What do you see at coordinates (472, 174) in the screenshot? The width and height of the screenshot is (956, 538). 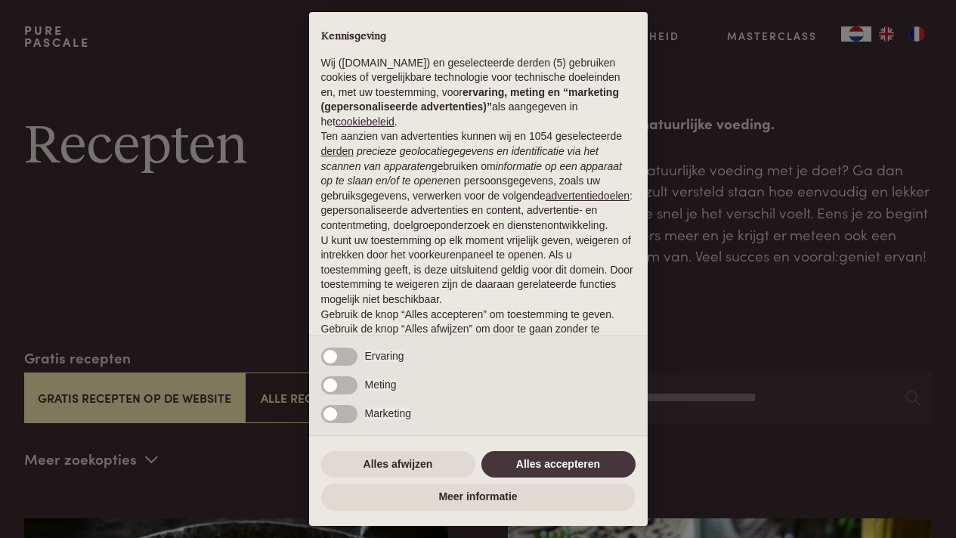 I see `em: informatie op een apparaat op te slaan en/of te openen` at bounding box center [472, 174].